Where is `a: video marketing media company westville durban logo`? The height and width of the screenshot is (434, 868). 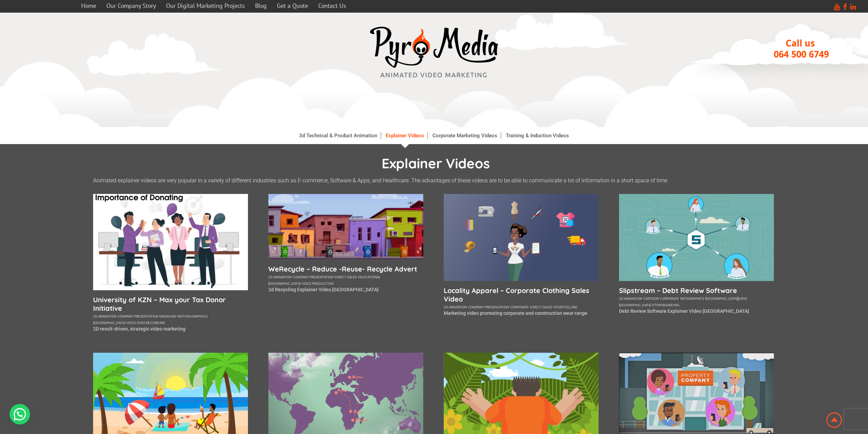
a: video marketing media company westville durban logo is located at coordinates (434, 53).